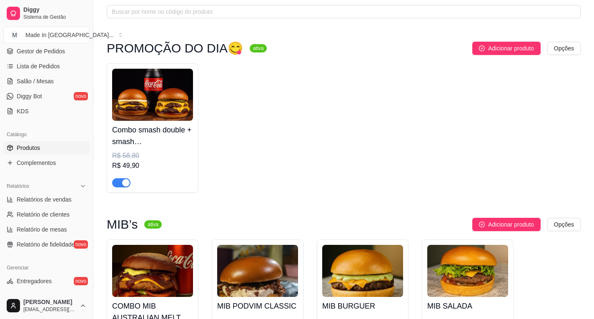 The height and width of the screenshot is (319, 594). What do you see at coordinates (46, 281) in the screenshot?
I see `a: Entregadoresnovo` at bounding box center [46, 281].